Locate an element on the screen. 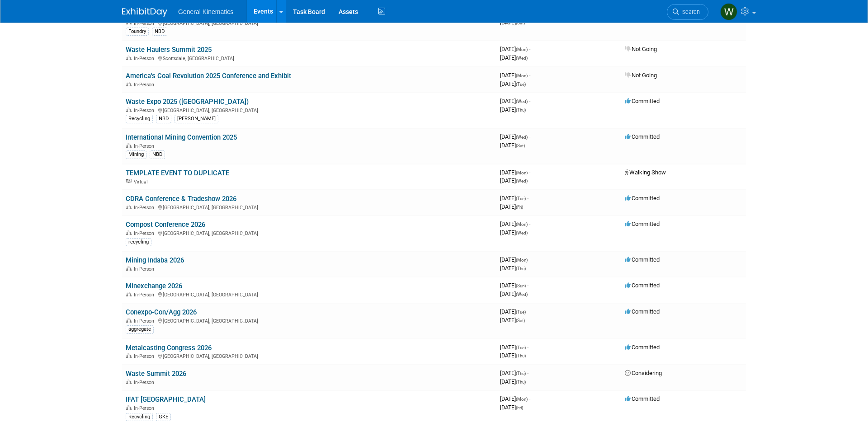 This screenshot has height=422, width=868. a: Minexchange 2026 is located at coordinates (153, 286).